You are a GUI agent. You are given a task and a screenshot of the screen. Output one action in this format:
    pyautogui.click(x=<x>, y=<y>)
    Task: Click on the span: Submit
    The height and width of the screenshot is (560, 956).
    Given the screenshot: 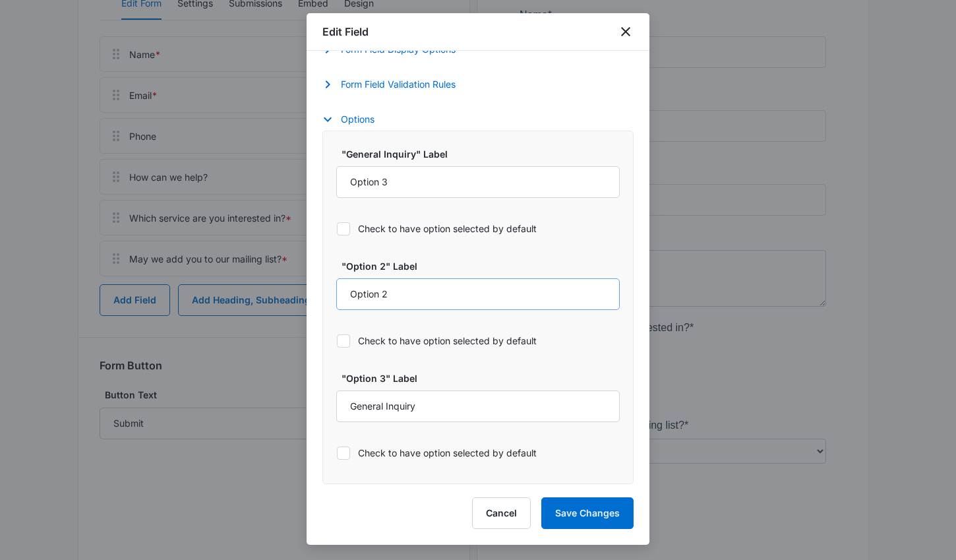 What is the action you would take?
    pyautogui.click(x=25, y=494)
    